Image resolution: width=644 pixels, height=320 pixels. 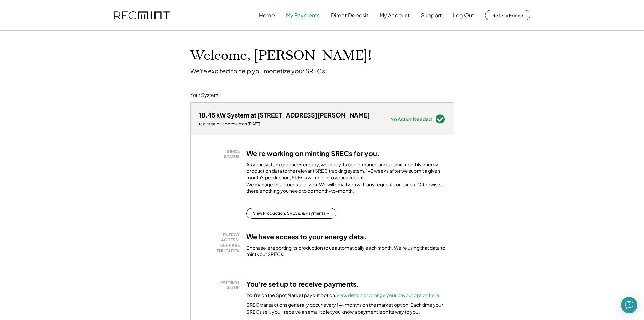 What do you see at coordinates (291, 213) in the screenshot?
I see `button: View Production, SRECs, & Payments →` at bounding box center [291, 213].